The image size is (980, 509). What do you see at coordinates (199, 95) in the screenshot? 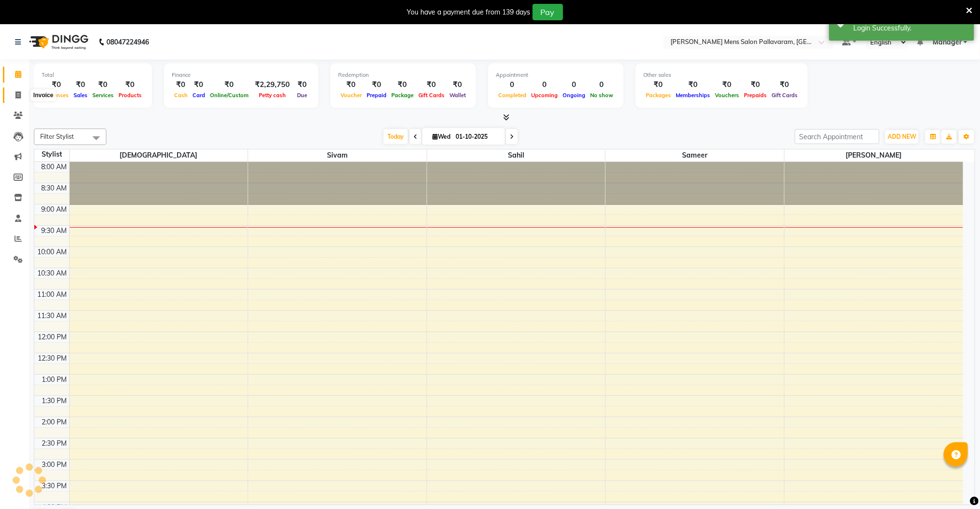
I see `span: Card` at bounding box center [199, 95].